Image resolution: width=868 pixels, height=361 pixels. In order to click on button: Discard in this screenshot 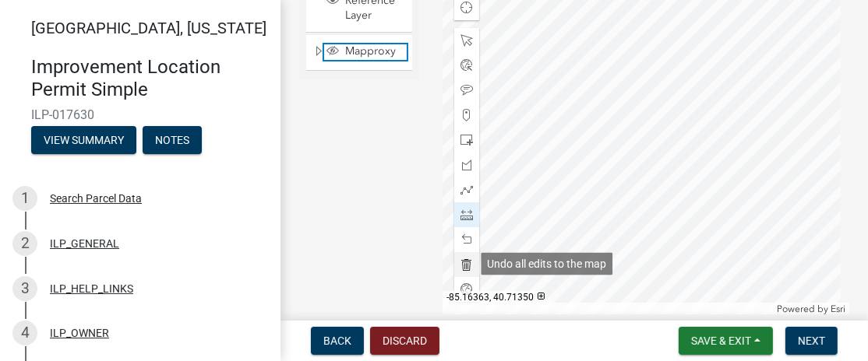, I will do `click(405, 341)`.